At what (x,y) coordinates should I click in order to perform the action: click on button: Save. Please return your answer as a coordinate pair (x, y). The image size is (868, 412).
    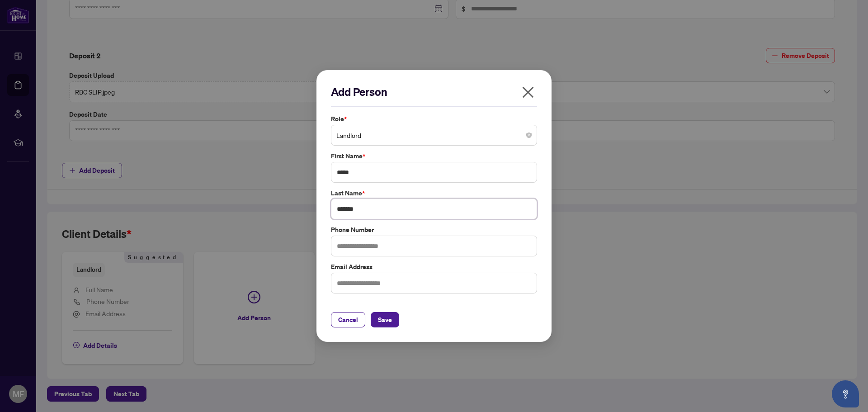
    Looking at the image, I should click on (385, 320).